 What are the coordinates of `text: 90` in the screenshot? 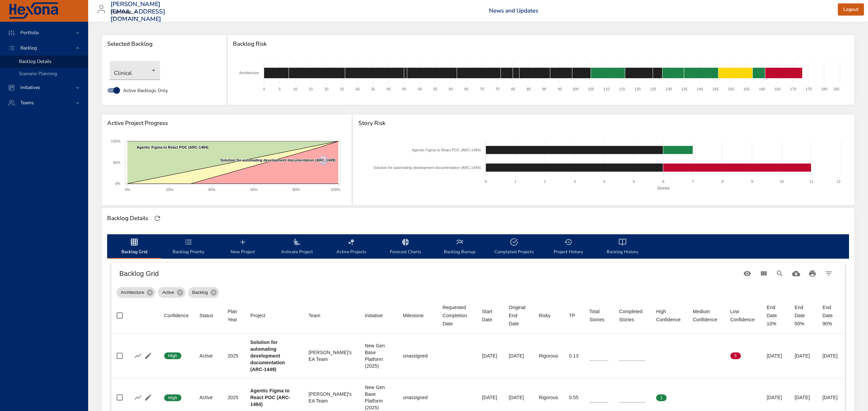 It's located at (544, 89).